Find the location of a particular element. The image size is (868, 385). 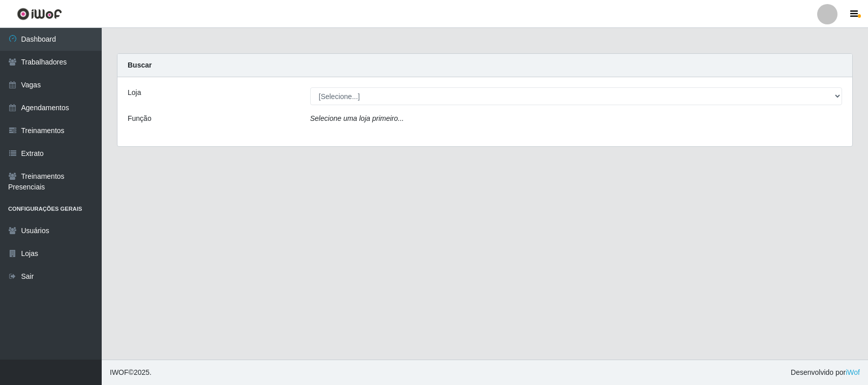

span: IWOF is located at coordinates (119, 372).